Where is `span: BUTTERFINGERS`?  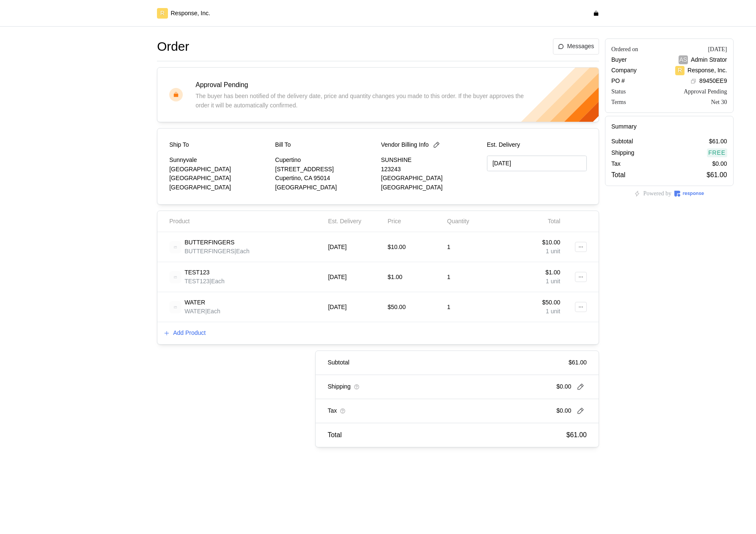 span: BUTTERFINGERS is located at coordinates (210, 252).